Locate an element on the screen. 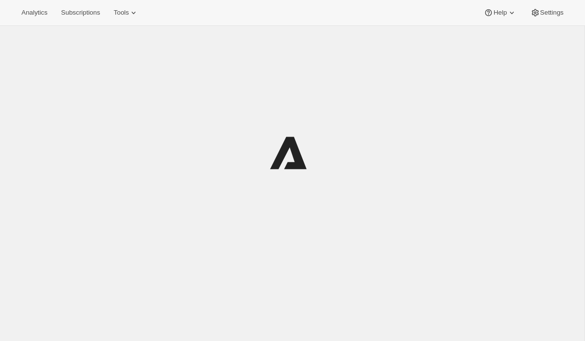  button: Help is located at coordinates (500, 13).